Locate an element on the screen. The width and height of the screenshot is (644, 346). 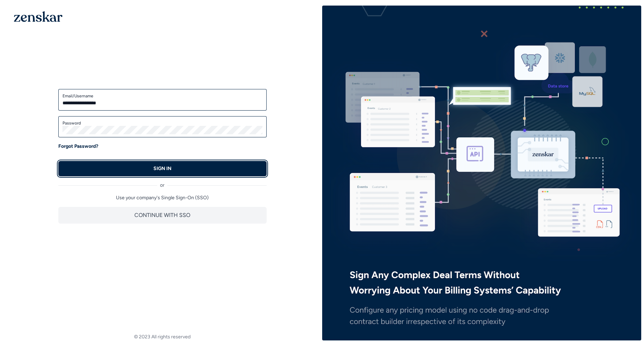
p: Use your company's Single Sign-On (SSO) is located at coordinates (163, 198).